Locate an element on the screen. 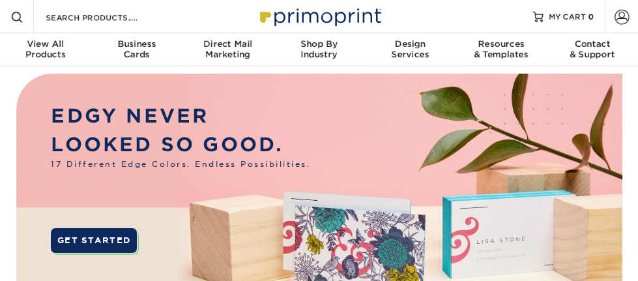 Image resolution: width=638 pixels, height=281 pixels. span: MY CART is located at coordinates (567, 16).